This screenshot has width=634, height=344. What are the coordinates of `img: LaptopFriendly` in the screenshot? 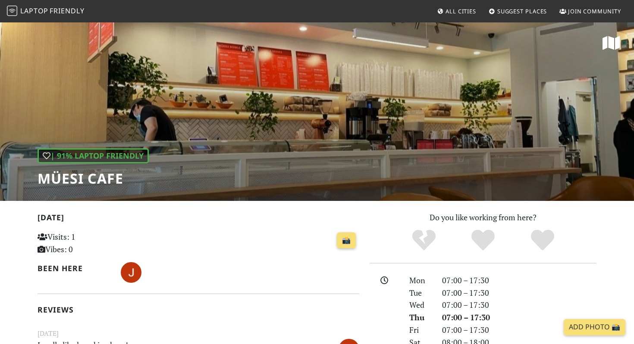 It's located at (12, 11).